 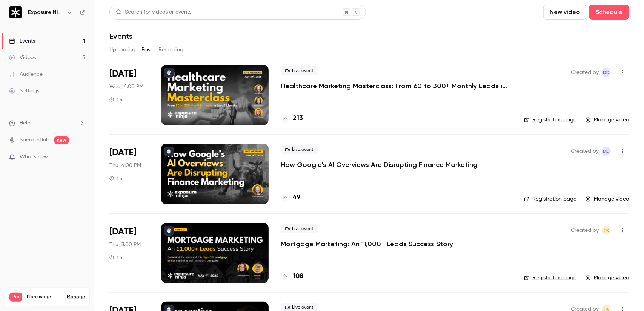 What do you see at coordinates (22, 58) in the screenshot?
I see `div: Videos` at bounding box center [22, 58].